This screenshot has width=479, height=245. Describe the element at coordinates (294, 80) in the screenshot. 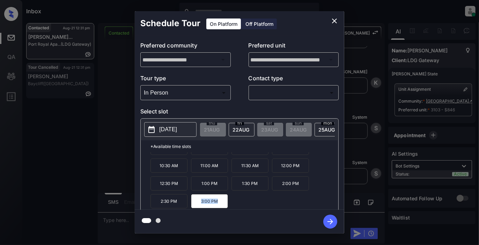

I see `p: Contact type` at that location.